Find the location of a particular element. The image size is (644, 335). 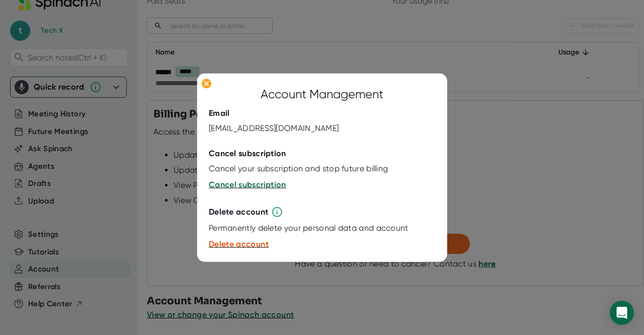

div: Permanently delete your personal data and account is located at coordinates (309, 228).